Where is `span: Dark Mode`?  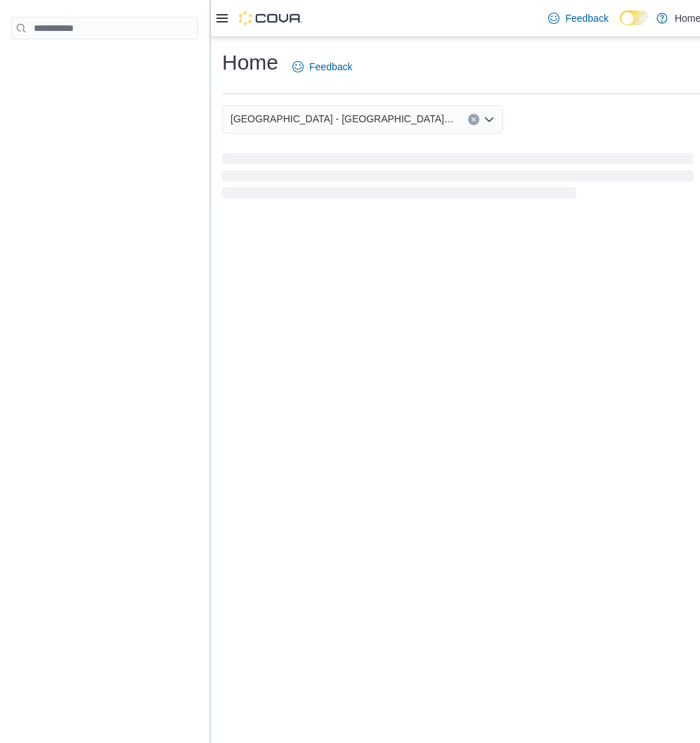 span: Dark Mode is located at coordinates (620, 26).